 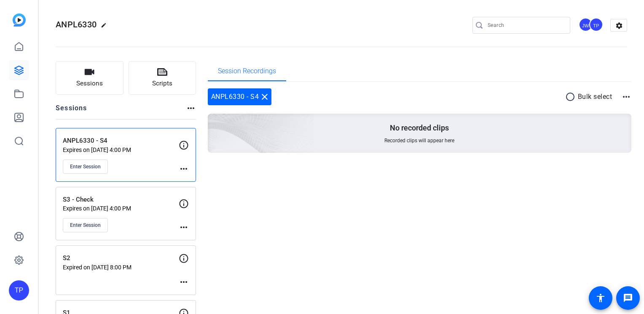 What do you see at coordinates (586, 24) in the screenshot?
I see `div: JW` at bounding box center [586, 24].